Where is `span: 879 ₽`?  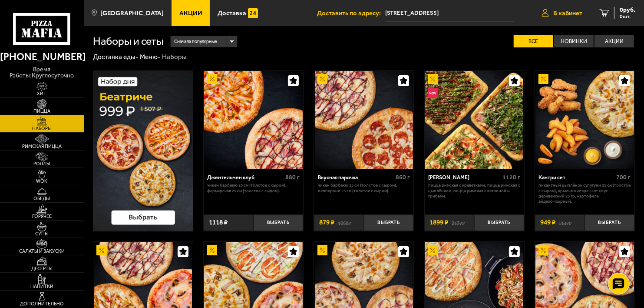 span: 879 ₽ is located at coordinates (326, 222).